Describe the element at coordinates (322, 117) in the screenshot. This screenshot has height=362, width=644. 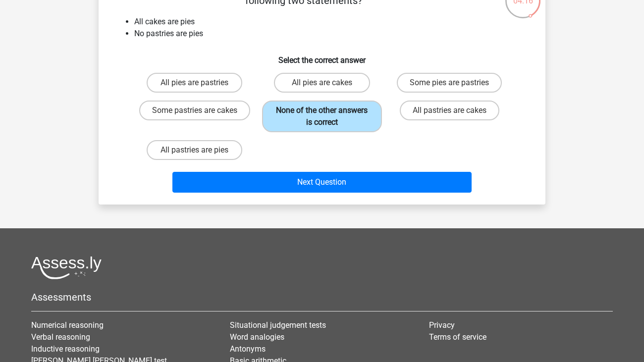
I see `label: None of the other answers is correct` at that location.